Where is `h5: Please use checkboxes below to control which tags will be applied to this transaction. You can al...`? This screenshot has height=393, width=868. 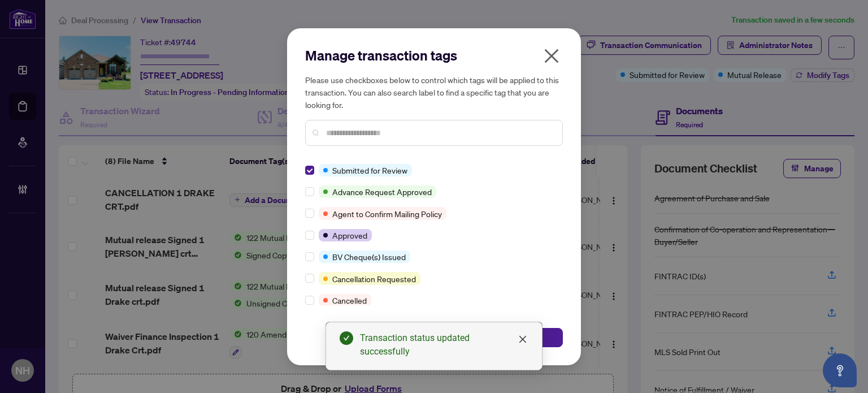 h5: Please use checkboxes below to control which tags will be applied to this transaction. You can al... is located at coordinates (434, 92).